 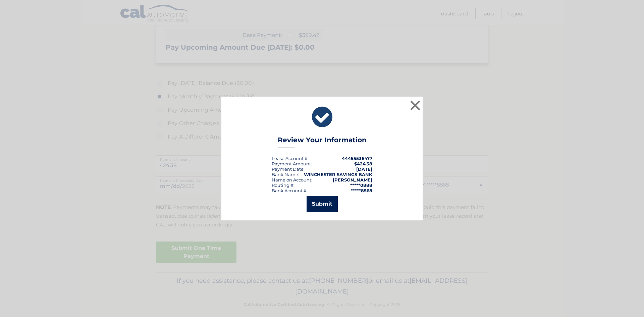 I want to click on div: Bank Account #:, so click(x=289, y=190).